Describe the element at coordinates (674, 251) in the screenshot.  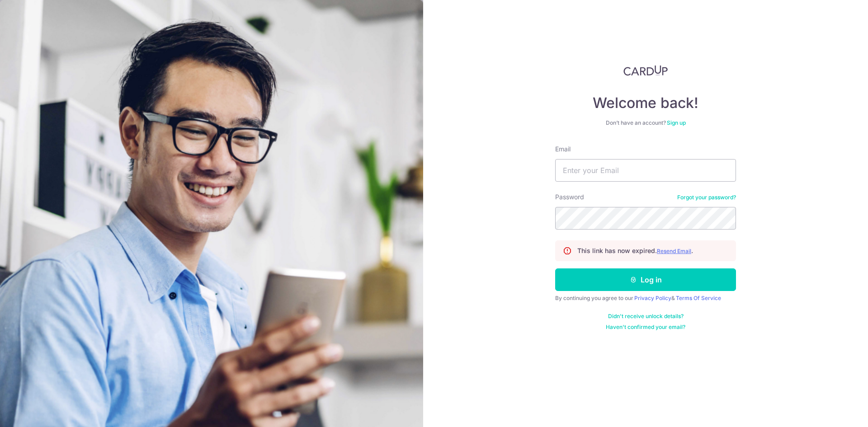
I see `a: Resend Email` at that location.